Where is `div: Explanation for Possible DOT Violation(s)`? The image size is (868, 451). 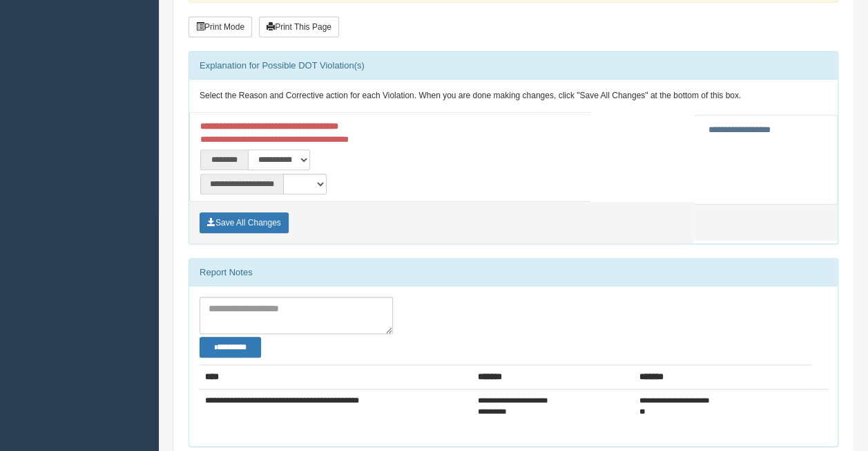 div: Explanation for Possible DOT Violation(s) is located at coordinates (513, 66).